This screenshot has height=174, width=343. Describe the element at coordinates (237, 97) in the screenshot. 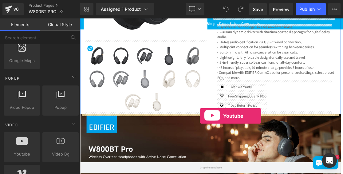

I see `p: 1 Year Warranty` at that location.